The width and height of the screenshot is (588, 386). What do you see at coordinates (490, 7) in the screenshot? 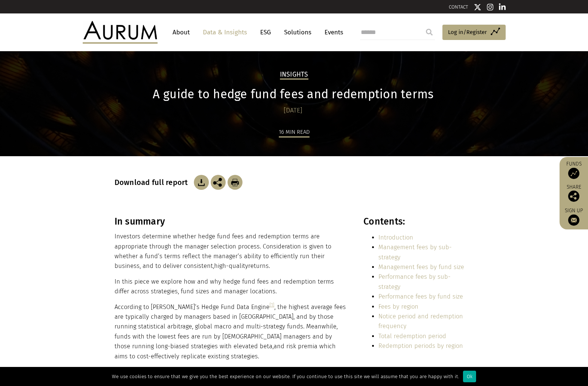
I see `img: Instagram icon` at bounding box center [490, 7].